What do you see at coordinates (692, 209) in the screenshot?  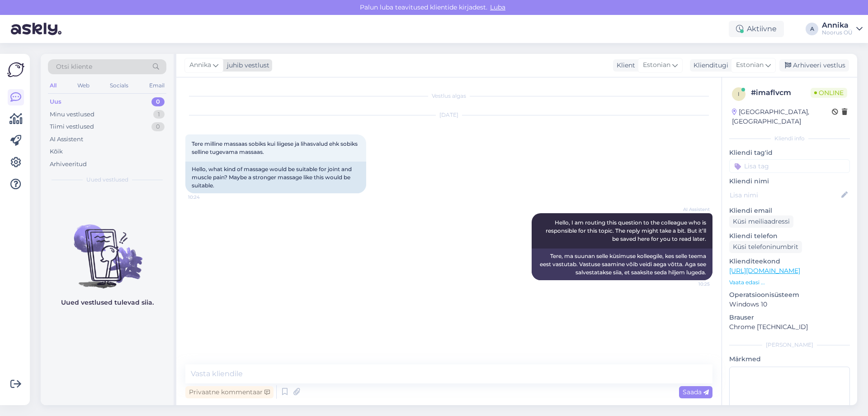 I see `span: AI Assistent` at bounding box center [692, 209].